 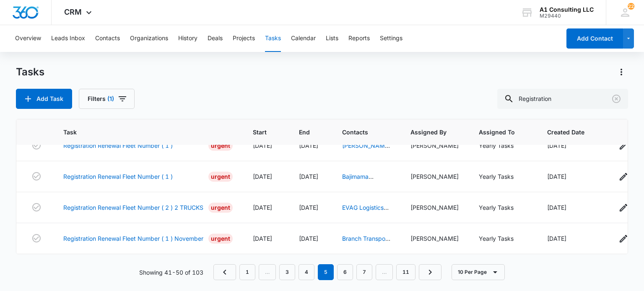 What do you see at coordinates (259, 132) in the screenshot?
I see `span: Start` at bounding box center [259, 132].